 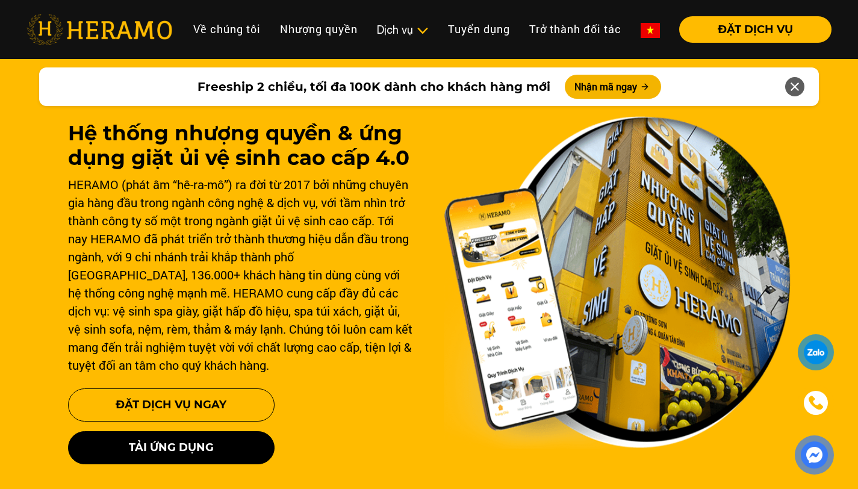 I want to click on a: Về chúng tôi, so click(x=227, y=29).